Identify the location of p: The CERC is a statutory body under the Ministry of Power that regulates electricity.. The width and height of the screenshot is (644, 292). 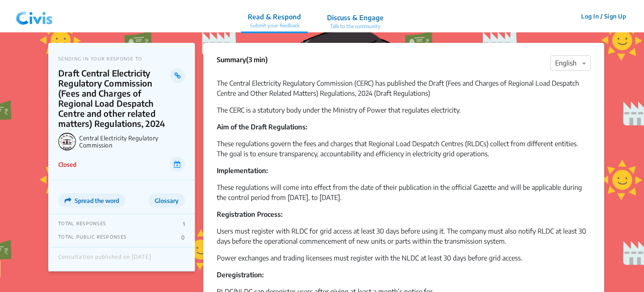
(404, 110).